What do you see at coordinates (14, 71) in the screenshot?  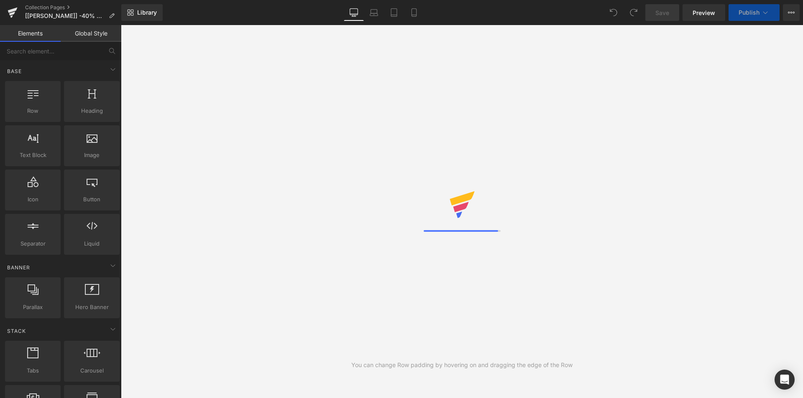 I see `span: Base` at bounding box center [14, 71].